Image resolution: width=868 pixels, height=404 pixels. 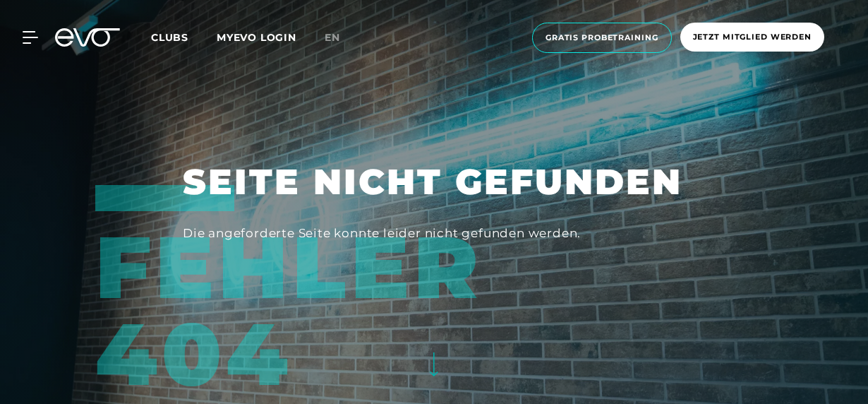 What do you see at coordinates (257, 38) in the screenshot?
I see `a: MYEVO LOGIN` at bounding box center [257, 38].